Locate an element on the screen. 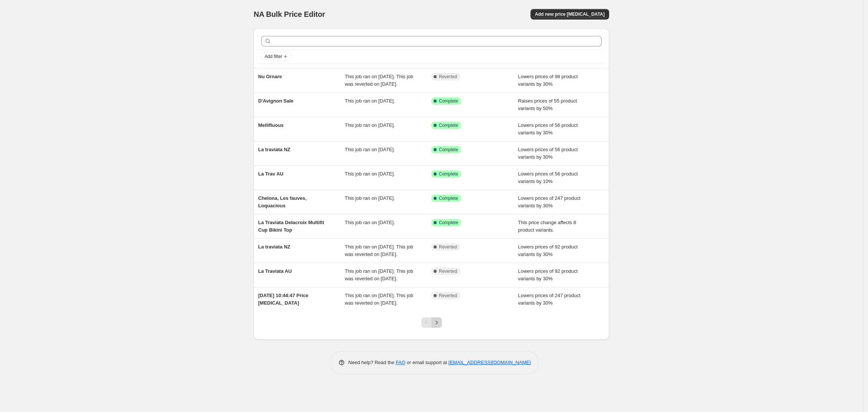  button: Add filter is located at coordinates (276, 57).